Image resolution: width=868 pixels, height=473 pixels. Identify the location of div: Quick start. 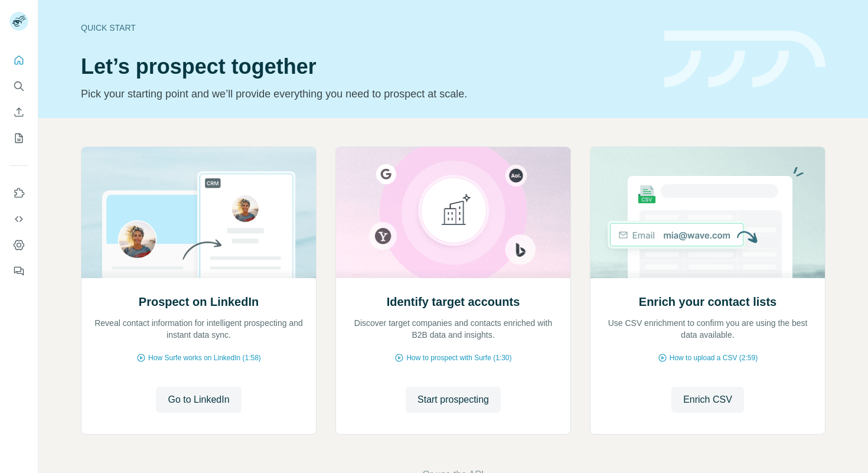
(366, 28).